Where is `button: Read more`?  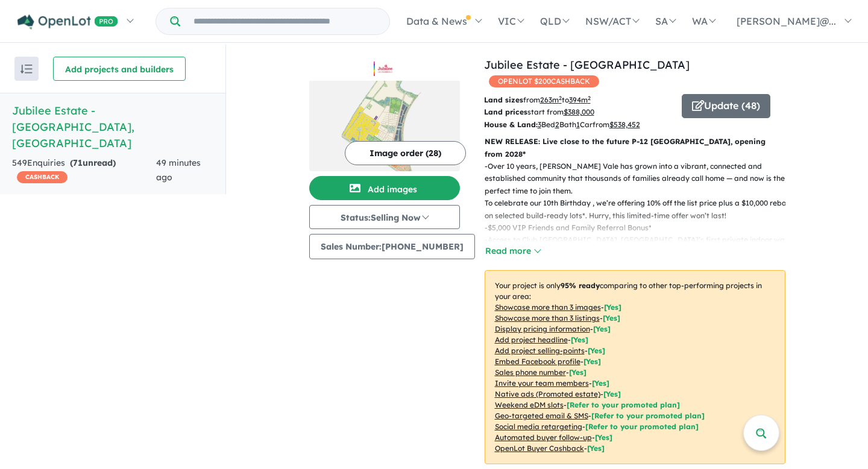 button: Read more is located at coordinates (512, 250).